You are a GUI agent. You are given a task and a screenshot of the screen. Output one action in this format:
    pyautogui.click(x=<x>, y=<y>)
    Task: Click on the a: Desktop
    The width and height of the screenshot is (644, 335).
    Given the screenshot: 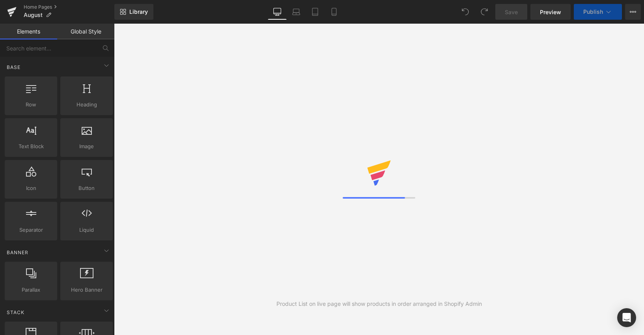 What is the action you would take?
    pyautogui.click(x=277, y=12)
    